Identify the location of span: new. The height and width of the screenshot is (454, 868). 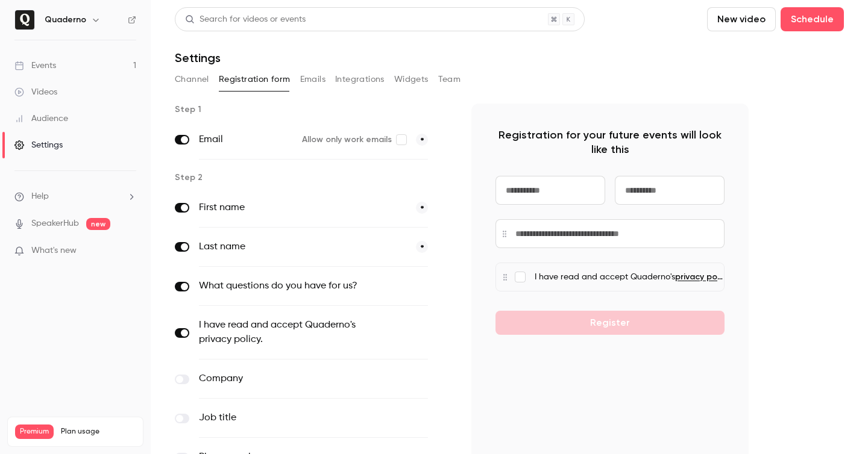
(98, 224).